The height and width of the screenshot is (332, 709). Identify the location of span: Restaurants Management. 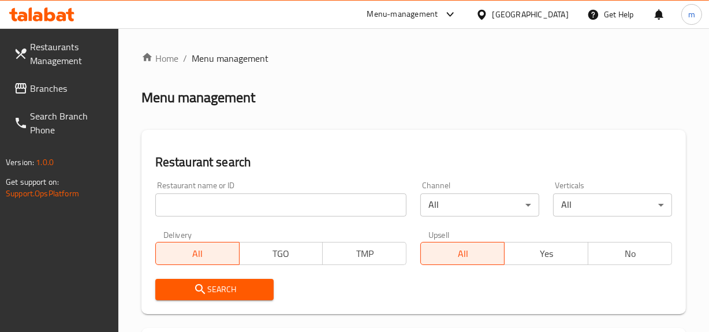
(69, 54).